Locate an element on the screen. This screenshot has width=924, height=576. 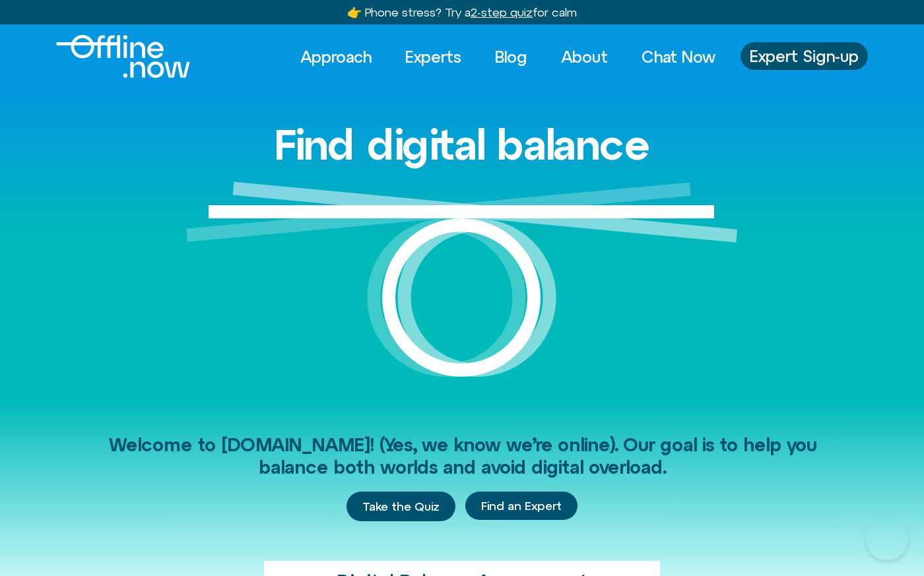
a: Blog is located at coordinates (511, 57).